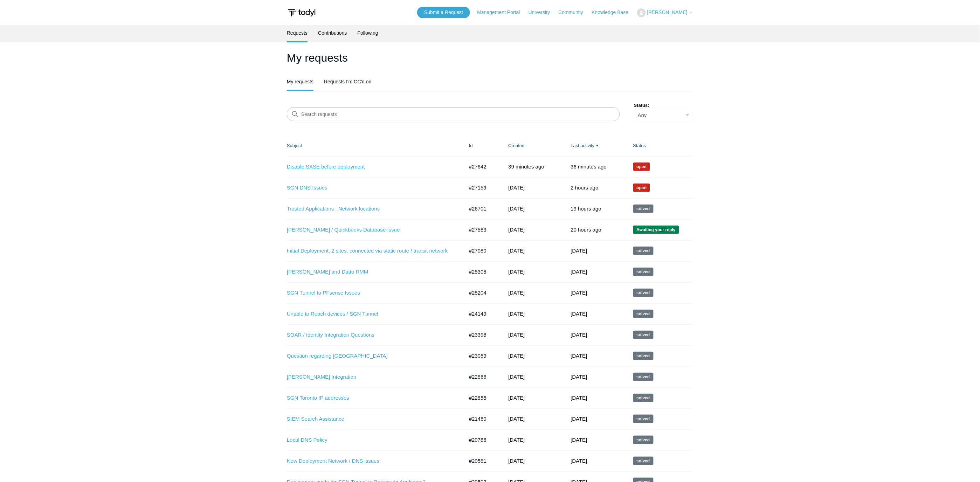 The height and width of the screenshot is (482, 980). Describe the element at coordinates (482, 188) in the screenshot. I see `td: #27159` at that location.